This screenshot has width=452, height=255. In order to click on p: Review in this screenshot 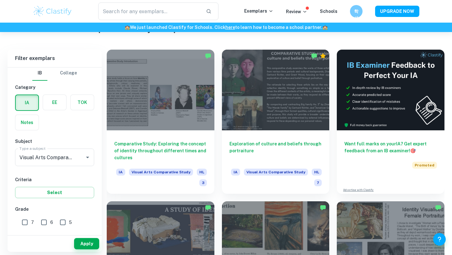, I will do `click(297, 12)`.